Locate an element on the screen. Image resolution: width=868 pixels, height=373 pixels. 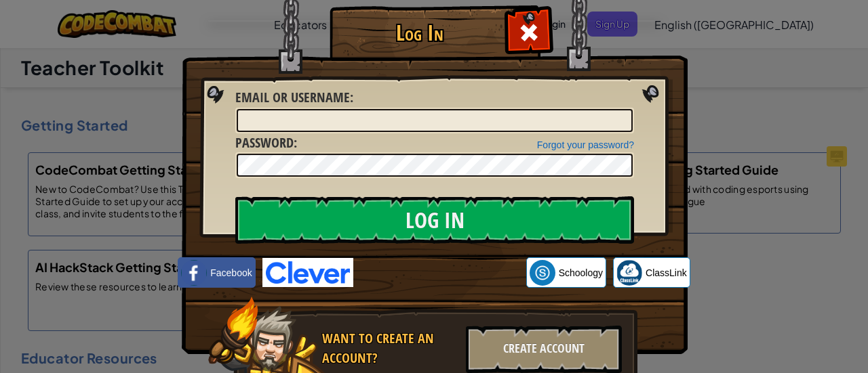
img: schoology.png is located at coordinates (542, 273).